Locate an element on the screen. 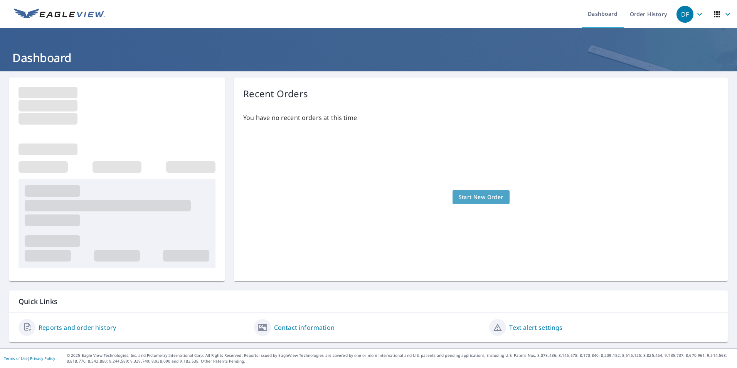  a: Terms of Use is located at coordinates (16, 358).